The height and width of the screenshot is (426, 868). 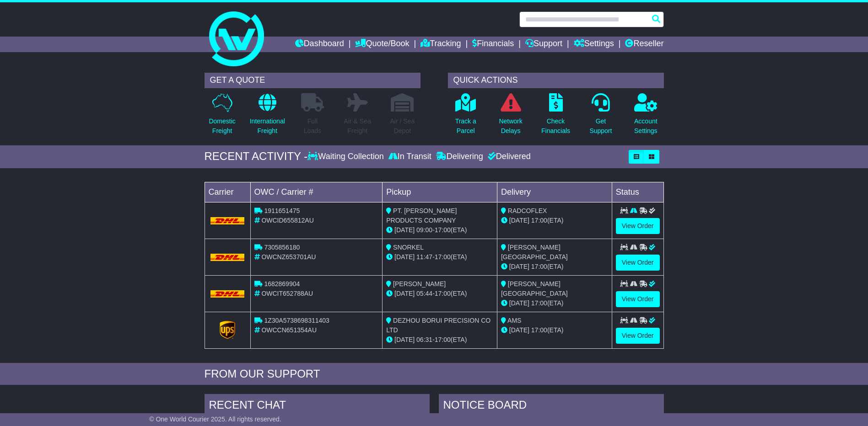 What do you see at coordinates (282, 284) in the screenshot?
I see `span: 1682869904` at bounding box center [282, 284].